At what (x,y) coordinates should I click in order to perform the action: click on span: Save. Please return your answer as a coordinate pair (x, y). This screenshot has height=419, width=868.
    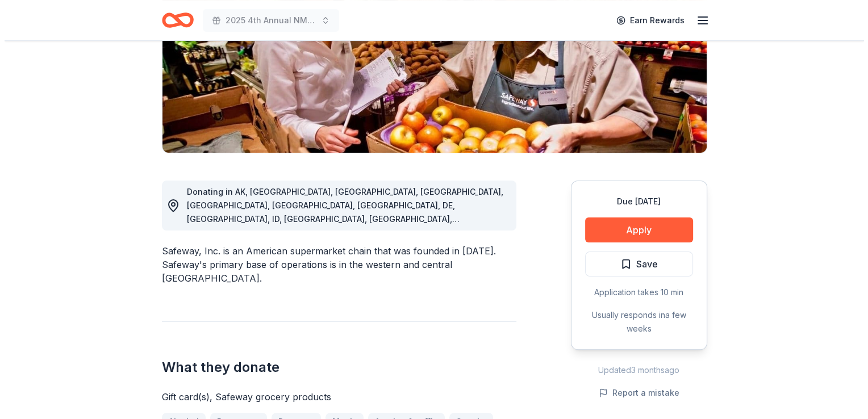
    Looking at the image, I should click on (642, 264).